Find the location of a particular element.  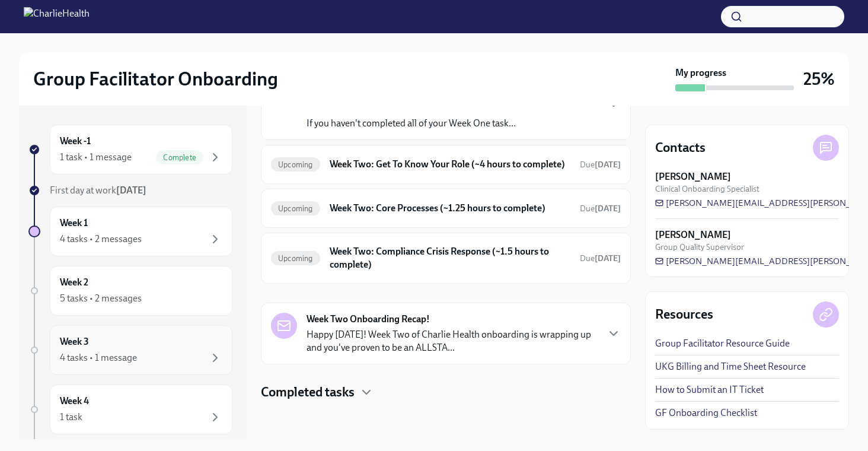

h6: Week 3 is located at coordinates (74, 342).